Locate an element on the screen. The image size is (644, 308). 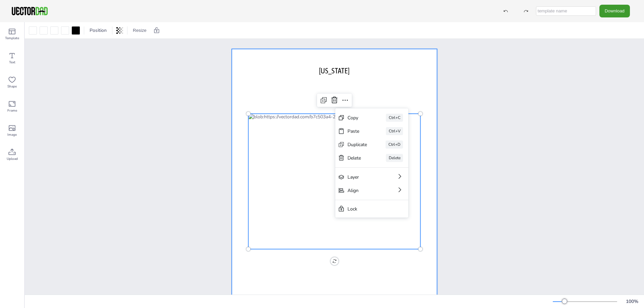
img: VectorDad-1.png is located at coordinates (29, 11).